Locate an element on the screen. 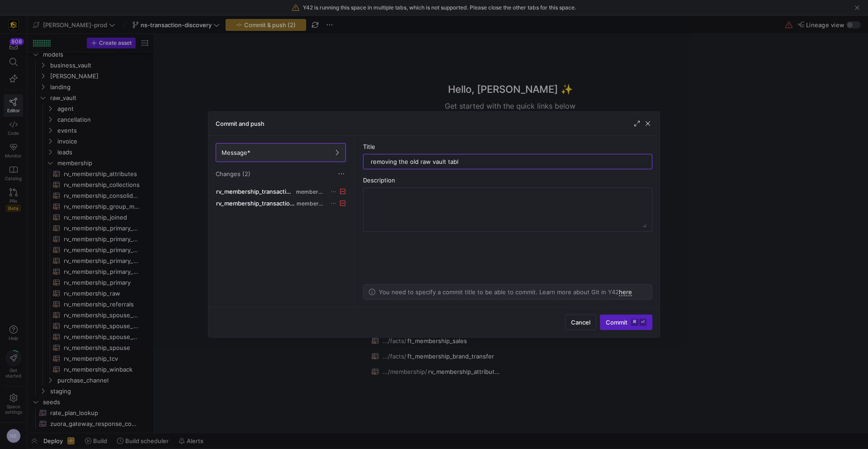 The image size is (868, 449). a: here is located at coordinates (625, 292).